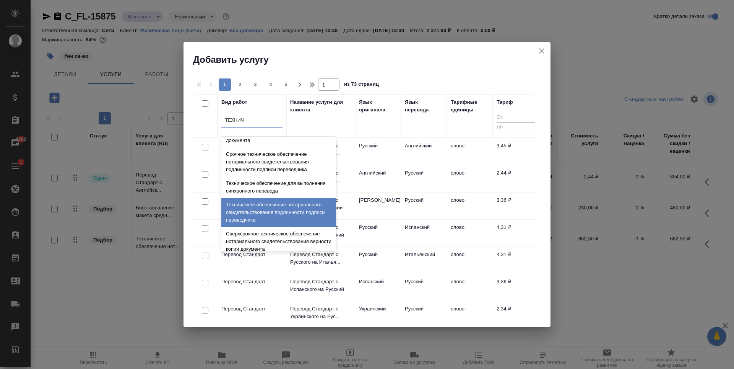 This screenshot has height=369, width=734. What do you see at coordinates (271, 85) in the screenshot?
I see `button: 4` at bounding box center [271, 85].